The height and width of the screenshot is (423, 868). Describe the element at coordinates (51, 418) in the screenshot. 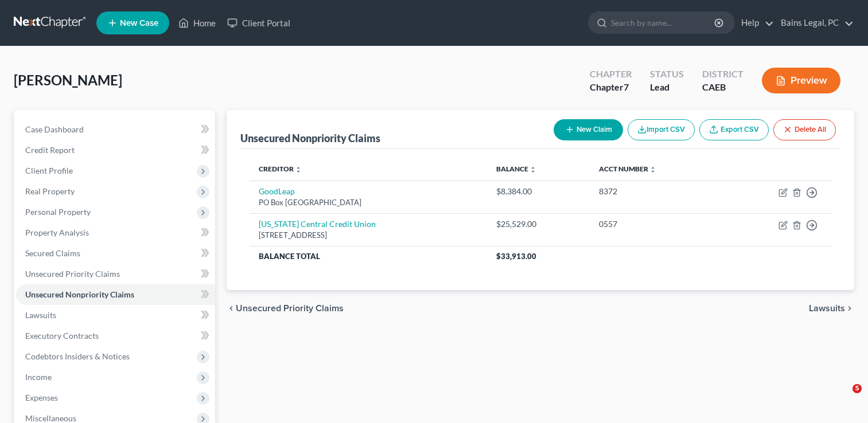

I see `span: Miscellaneous` at that location.